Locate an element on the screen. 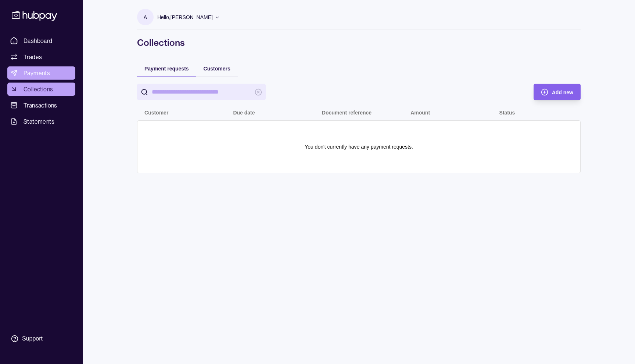 The width and height of the screenshot is (635, 364). a: Statements is located at coordinates (41, 122).